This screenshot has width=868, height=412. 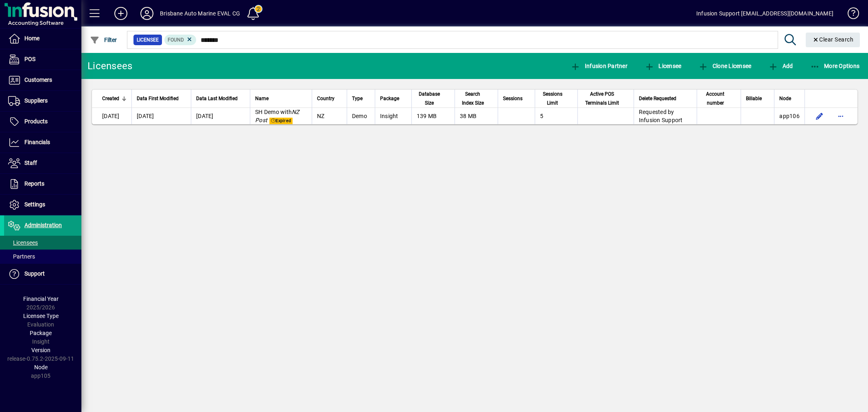 What do you see at coordinates (42, 204) in the screenshot?
I see `a: Settings` at bounding box center [42, 204].